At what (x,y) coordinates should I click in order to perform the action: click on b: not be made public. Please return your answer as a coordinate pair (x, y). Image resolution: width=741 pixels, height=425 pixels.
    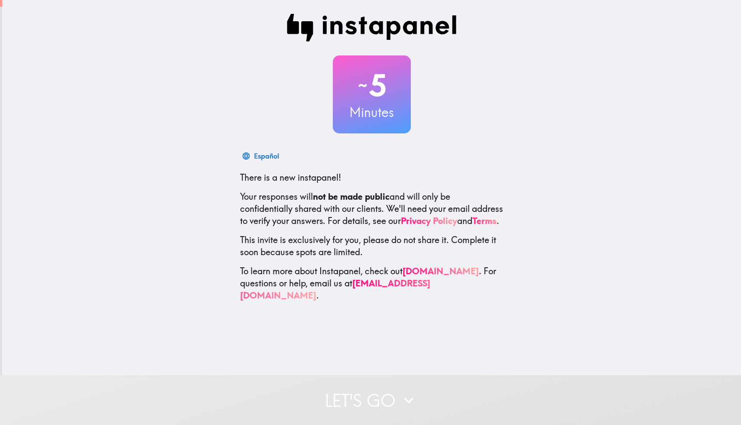
    Looking at the image, I should click on (351, 196).